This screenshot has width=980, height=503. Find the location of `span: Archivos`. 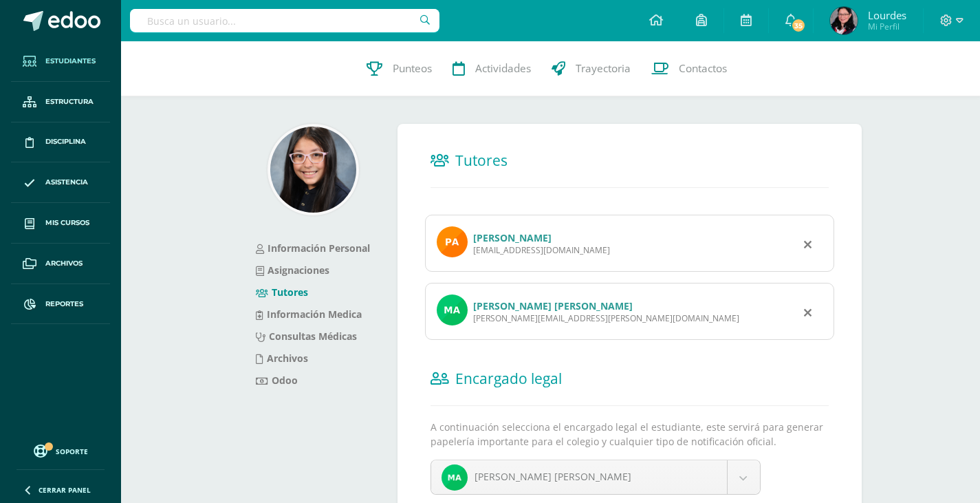

span: Archivos is located at coordinates (64, 263).